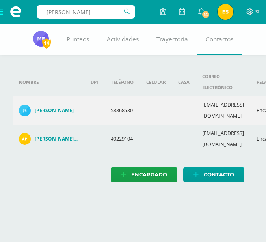 Image resolution: width=266 pixels, height=242 pixels. Describe the element at coordinates (41, 39) in the screenshot. I see `img: 3f93bdf8bc3e073aeea422dfba66d5b3.png` at that location.